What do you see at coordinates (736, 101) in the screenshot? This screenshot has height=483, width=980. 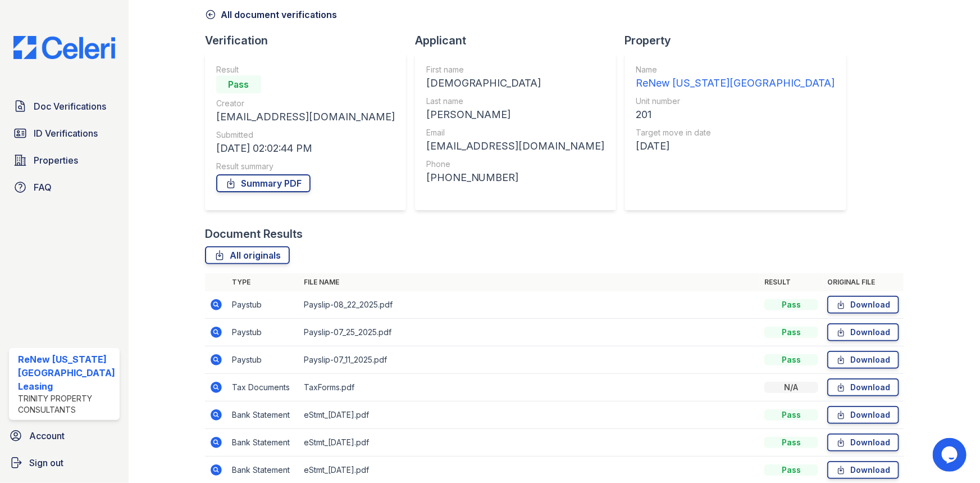 I see `div: Unit number` at bounding box center [736, 101].